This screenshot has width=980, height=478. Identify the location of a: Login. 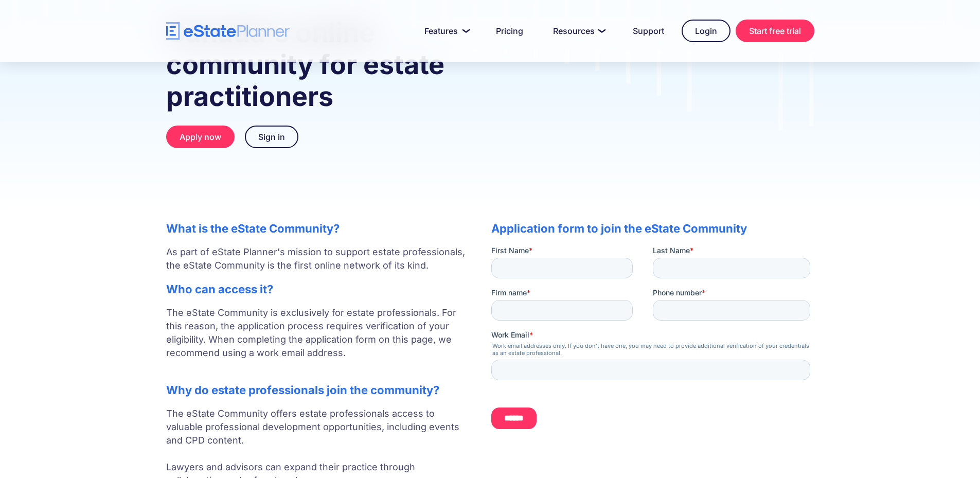
(705, 31).